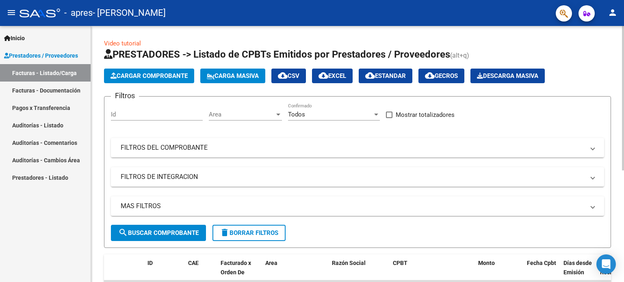 The width and height of the screenshot is (624, 282). Describe the element at coordinates (577, 268) in the screenshot. I see `span: Días desde Emisión` at that location.